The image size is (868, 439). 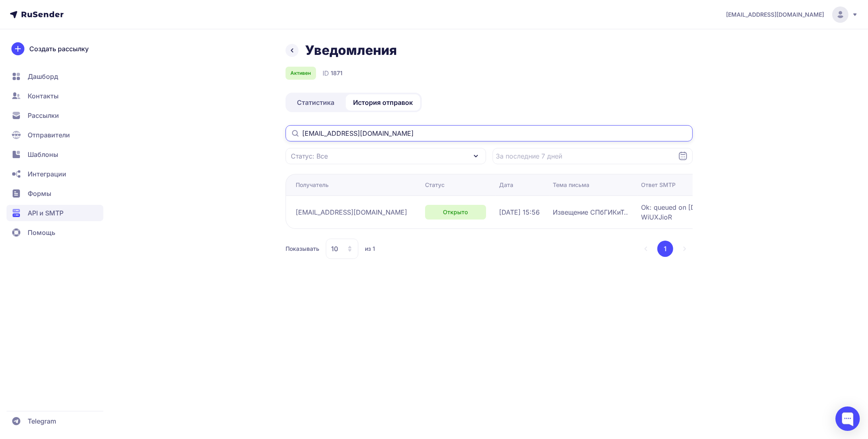 I want to click on a: История отправок, so click(x=383, y=102).